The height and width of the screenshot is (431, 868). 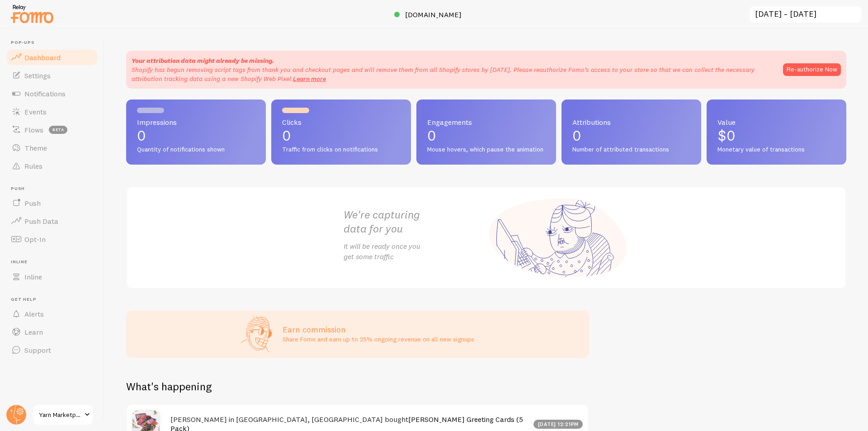 What do you see at coordinates (35, 239) in the screenshot?
I see `span: Opt-In` at bounding box center [35, 239].